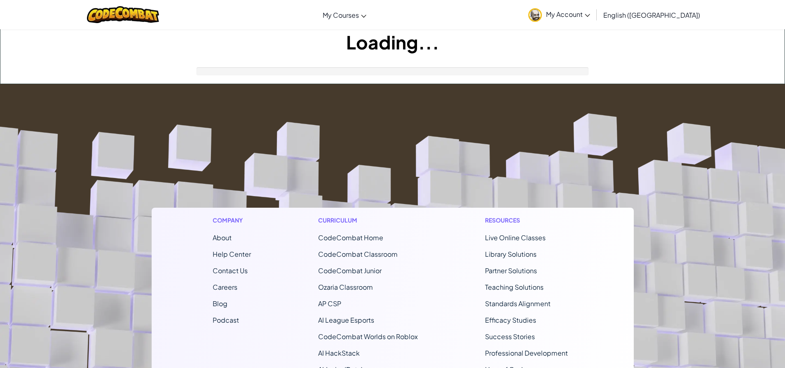  Describe the element at coordinates (341, 15) in the screenshot. I see `span: My Courses` at that location.